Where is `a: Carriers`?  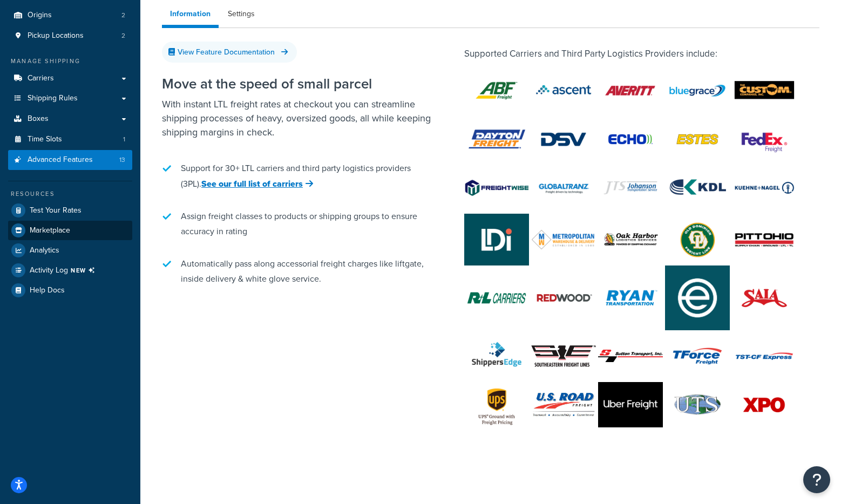
a: Carriers is located at coordinates (70, 79).